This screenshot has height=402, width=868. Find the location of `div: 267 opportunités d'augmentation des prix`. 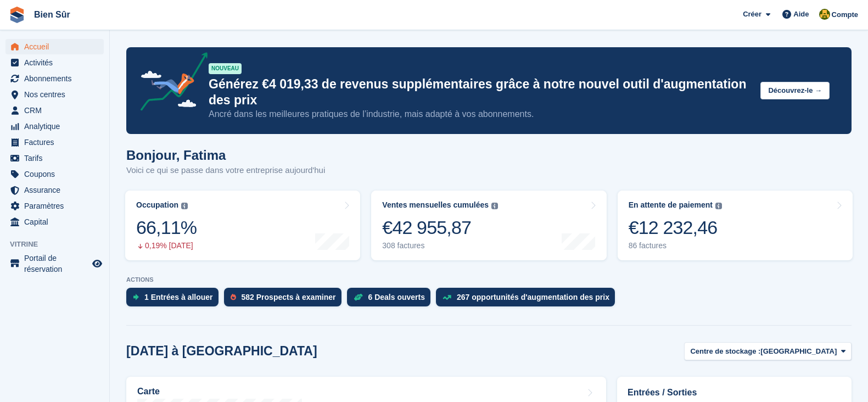

div: 267 opportunités d'augmentation des prix is located at coordinates (533, 298).